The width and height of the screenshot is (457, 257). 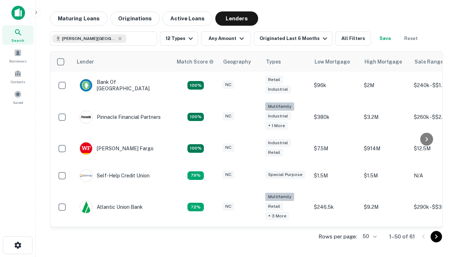 I want to click on th: Types, so click(x=286, y=62).